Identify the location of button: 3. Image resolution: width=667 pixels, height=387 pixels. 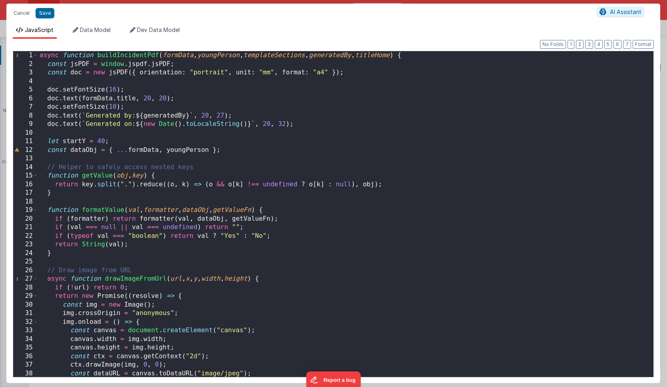
(589, 44).